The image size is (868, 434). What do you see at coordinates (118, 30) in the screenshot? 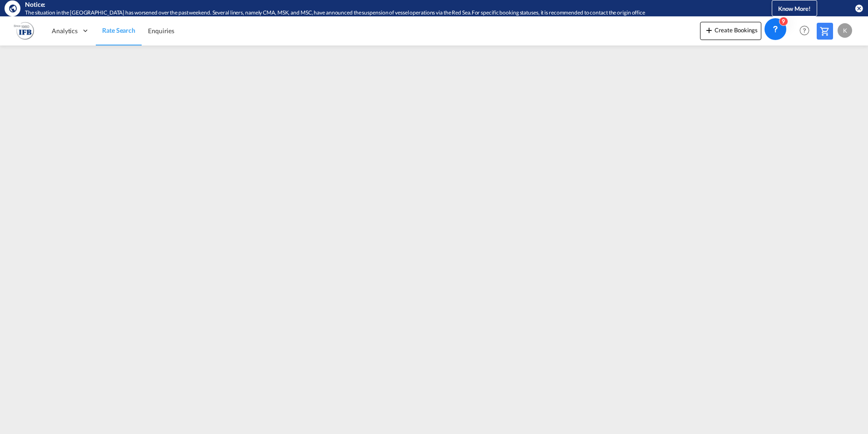
I see `a: Rate Search` at bounding box center [118, 30].